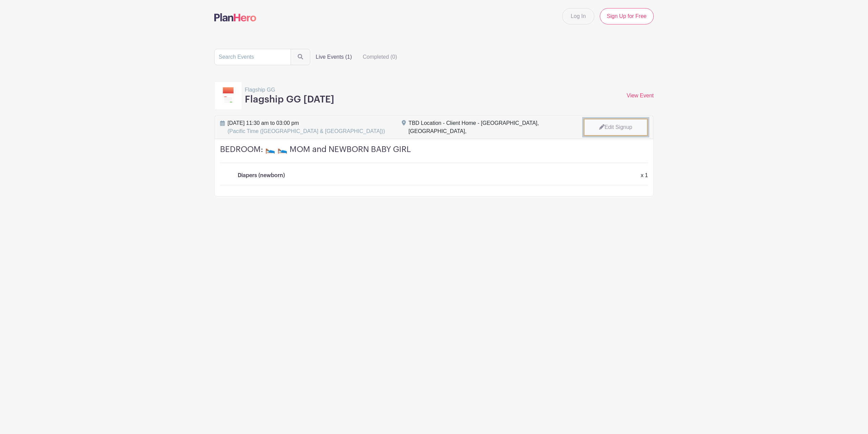 This screenshot has width=868, height=434. What do you see at coordinates (235, 17) in the screenshot?
I see `img: logo-507f7623f17ff9eddc593b1ce0a138ce2505c220e1c5a4e2b4648c50719b7d32.svg` at bounding box center [235, 17].